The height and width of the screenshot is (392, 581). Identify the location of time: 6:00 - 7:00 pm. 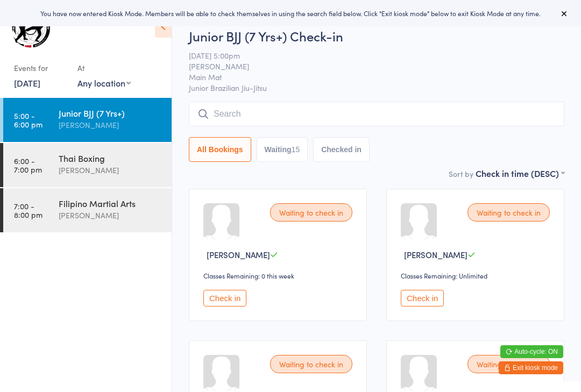
(28, 165).